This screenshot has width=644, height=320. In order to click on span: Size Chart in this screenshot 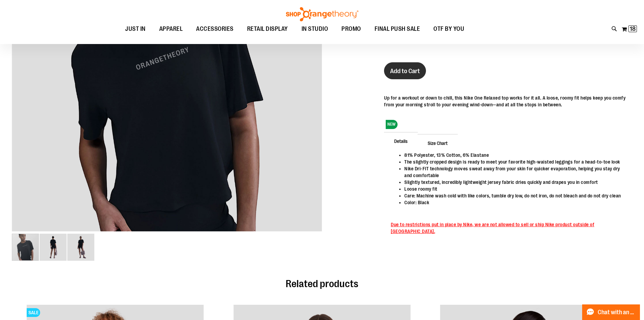, I will do `click(437, 143)`.